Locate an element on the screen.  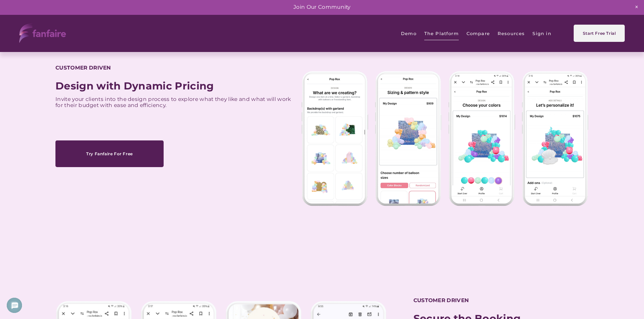
span: The Platform is located at coordinates (442, 34).